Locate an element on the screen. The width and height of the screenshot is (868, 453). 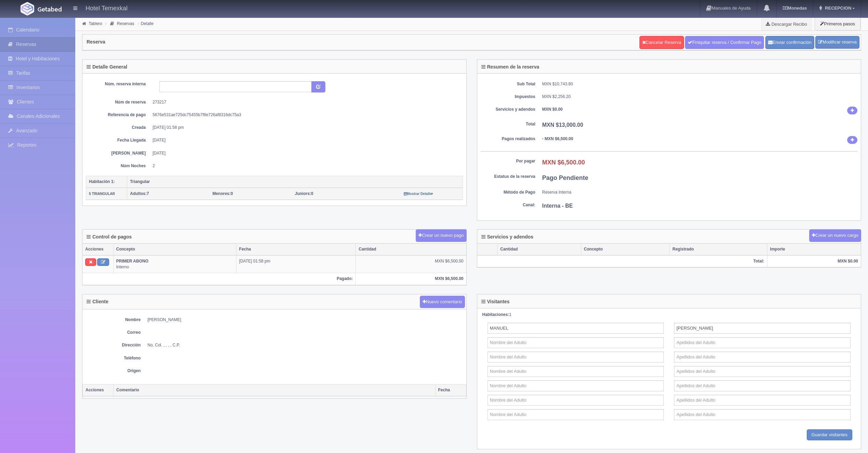
dd: 5676e531ae725dc75455b7f8e726af8316dc75a3 is located at coordinates (306, 115).